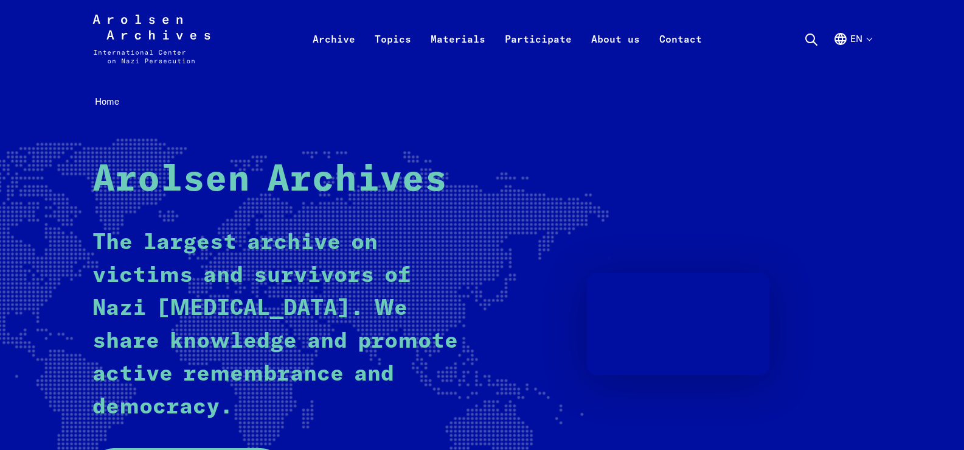 The width and height of the screenshot is (964, 450). What do you see at coordinates (852, 54) in the screenshot?
I see `button: English, language selection` at bounding box center [852, 54].